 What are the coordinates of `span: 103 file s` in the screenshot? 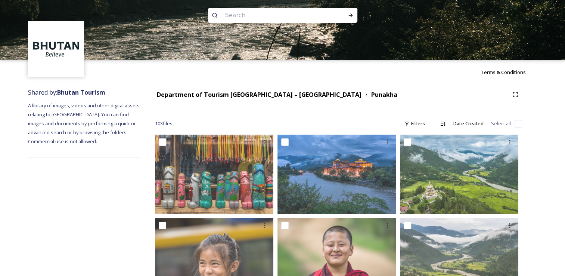 It's located at (164, 123).